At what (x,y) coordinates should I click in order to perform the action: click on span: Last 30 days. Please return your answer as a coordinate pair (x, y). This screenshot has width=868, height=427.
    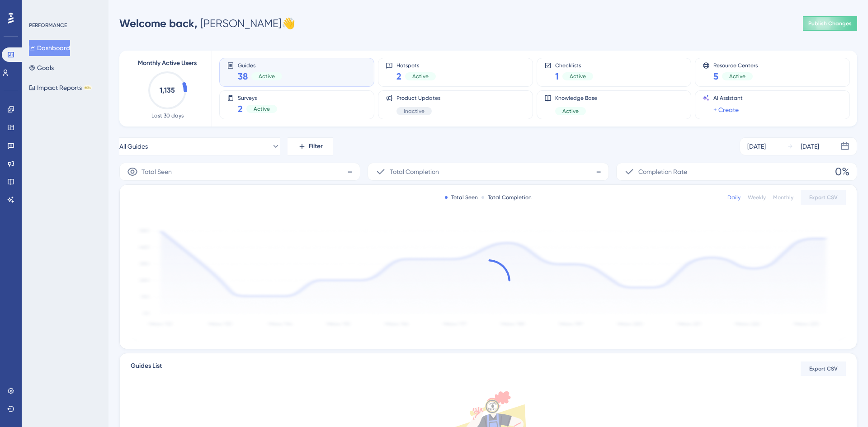
    Looking at the image, I should click on (167, 116).